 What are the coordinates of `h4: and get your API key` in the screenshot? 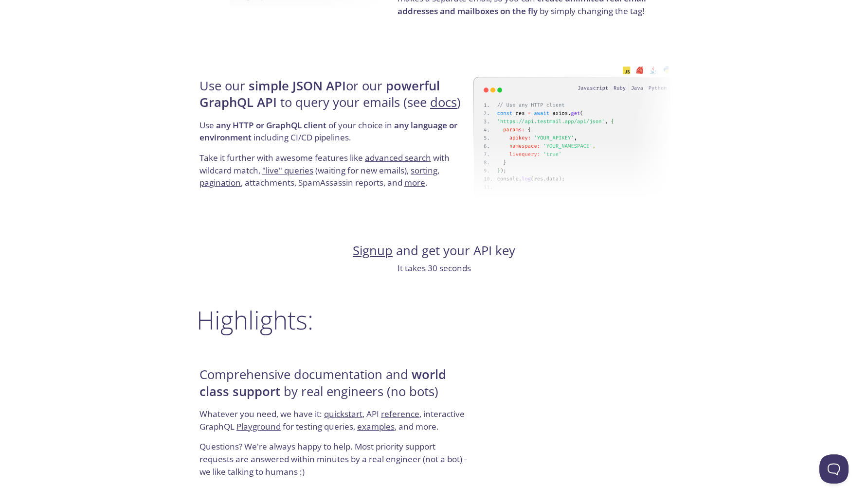 It's located at (434, 251).